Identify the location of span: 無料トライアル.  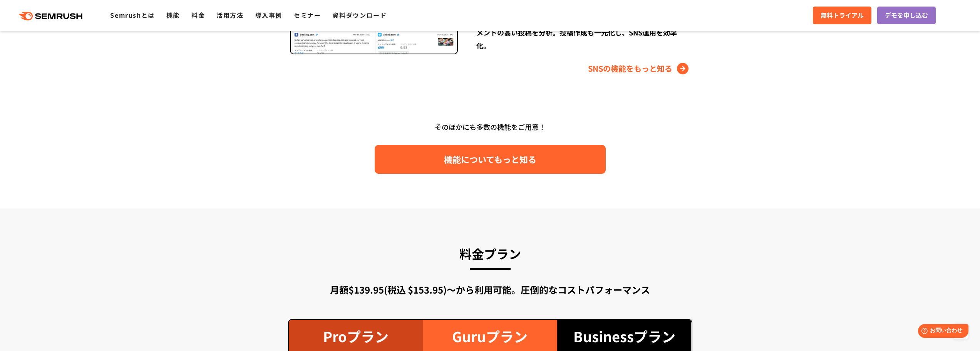
(843, 16).